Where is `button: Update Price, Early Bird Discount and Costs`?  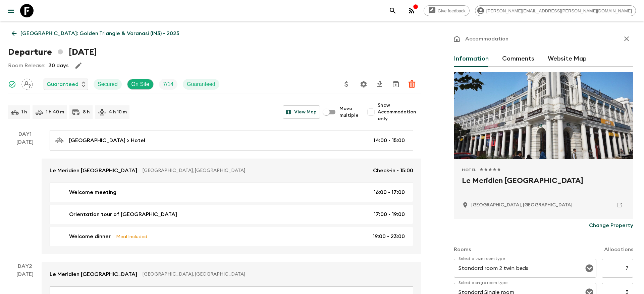 button: Update Price, Early Bird Discount and Costs is located at coordinates (347, 85).